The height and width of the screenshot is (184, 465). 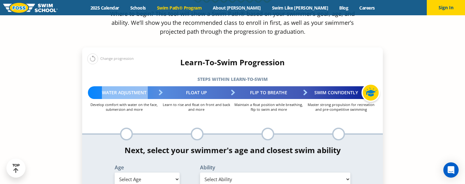 What do you see at coordinates (30, 8) in the screenshot?
I see `img: FOSS Swim School Logo` at bounding box center [30, 8].